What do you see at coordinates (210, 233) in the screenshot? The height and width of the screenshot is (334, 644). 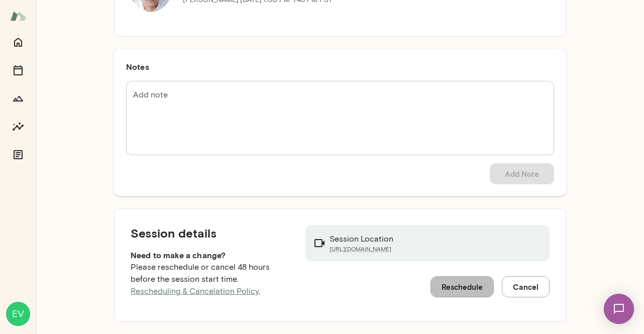 I see `h5: Session details` at bounding box center [210, 233].